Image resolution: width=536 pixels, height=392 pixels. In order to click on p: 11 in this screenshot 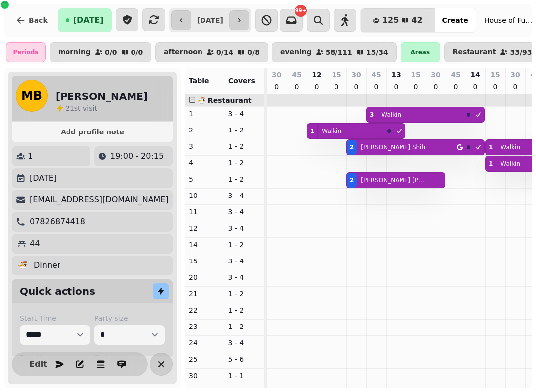, I will do `click(205, 212)`.